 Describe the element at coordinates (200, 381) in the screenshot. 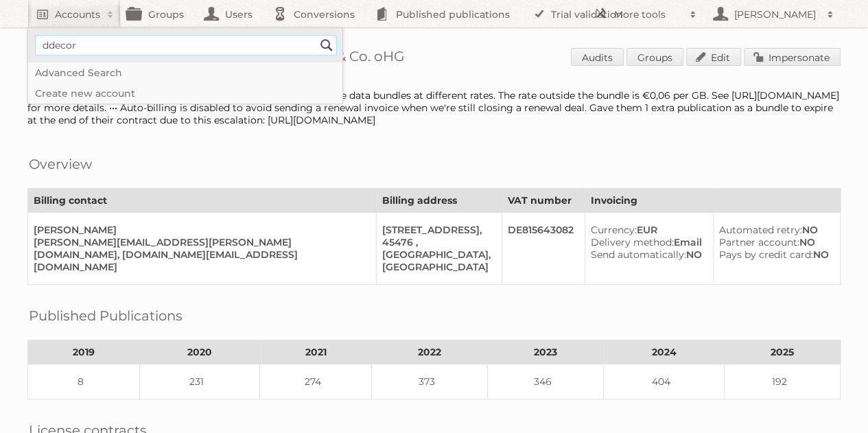

I see `td: 231` at that location.